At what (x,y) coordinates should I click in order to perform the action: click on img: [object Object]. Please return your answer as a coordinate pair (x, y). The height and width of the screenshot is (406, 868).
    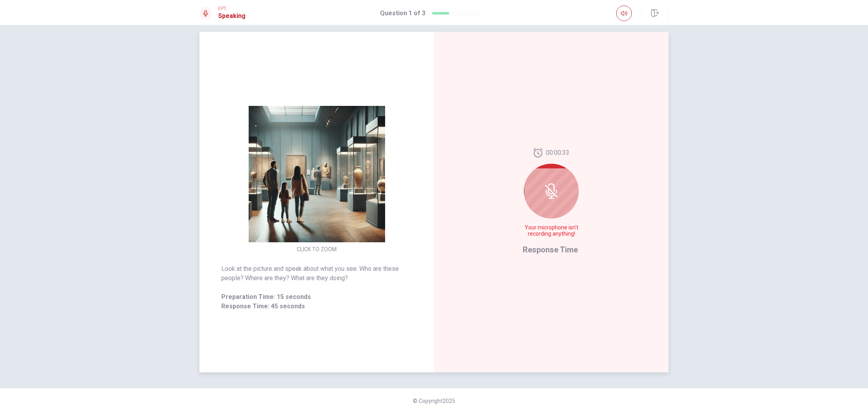
    Looking at the image, I should click on (317, 174).